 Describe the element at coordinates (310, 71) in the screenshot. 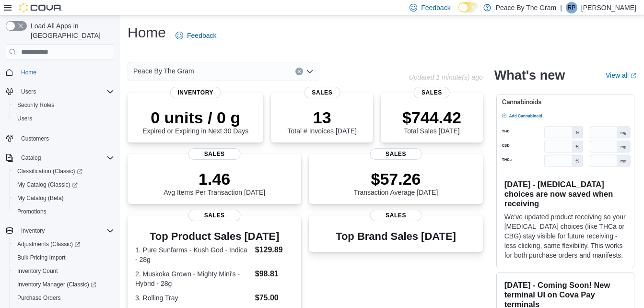

I see `button: Open list of options` at that location.